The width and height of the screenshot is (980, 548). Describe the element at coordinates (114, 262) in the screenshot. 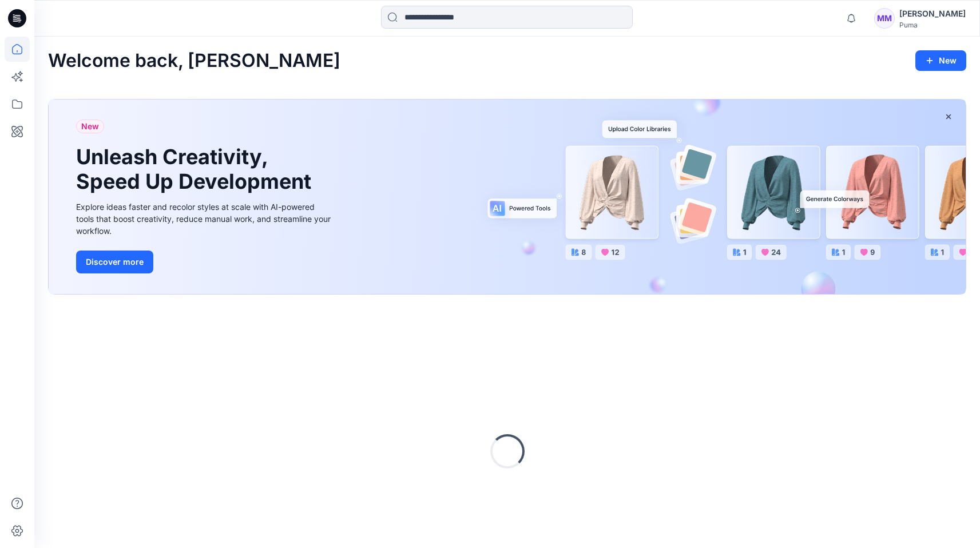

I see `button: Discover more` at that location.